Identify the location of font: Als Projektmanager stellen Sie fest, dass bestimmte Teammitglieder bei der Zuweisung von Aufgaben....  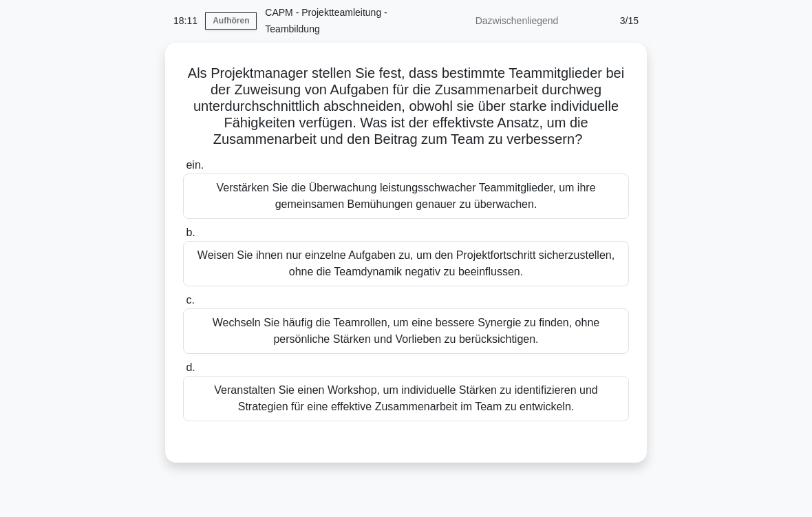
(406, 106).